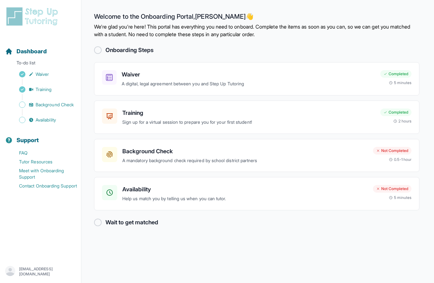 The image size is (434, 283). Describe the element at coordinates (43, 90) in the screenshot. I see `span: Training` at that location.